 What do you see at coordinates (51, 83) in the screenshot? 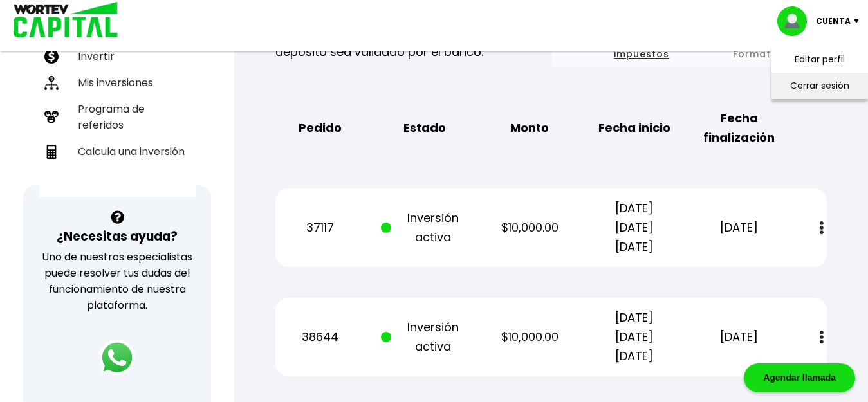
I see `img: inversiones-icon.6695dc30.svg` at bounding box center [51, 83].